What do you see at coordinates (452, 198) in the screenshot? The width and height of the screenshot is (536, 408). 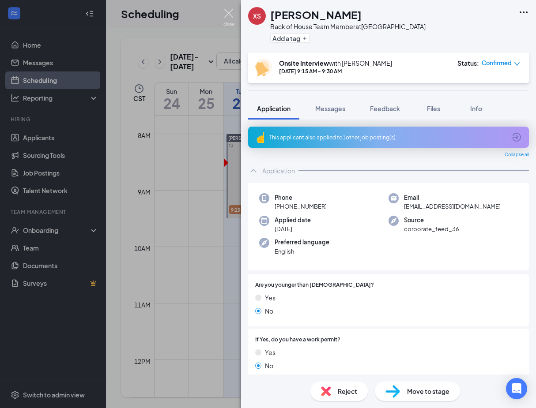 I see `span: Email` at bounding box center [452, 198].